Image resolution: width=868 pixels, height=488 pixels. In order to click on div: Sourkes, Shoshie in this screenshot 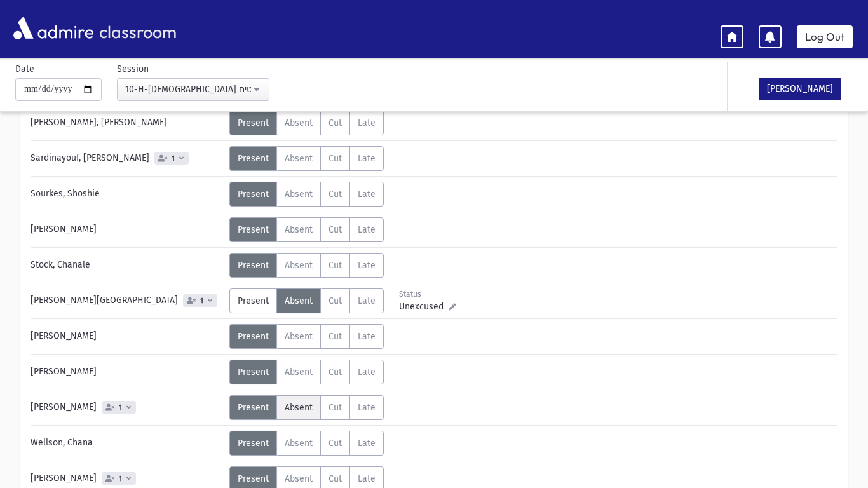, I will do `click(126, 194)`.